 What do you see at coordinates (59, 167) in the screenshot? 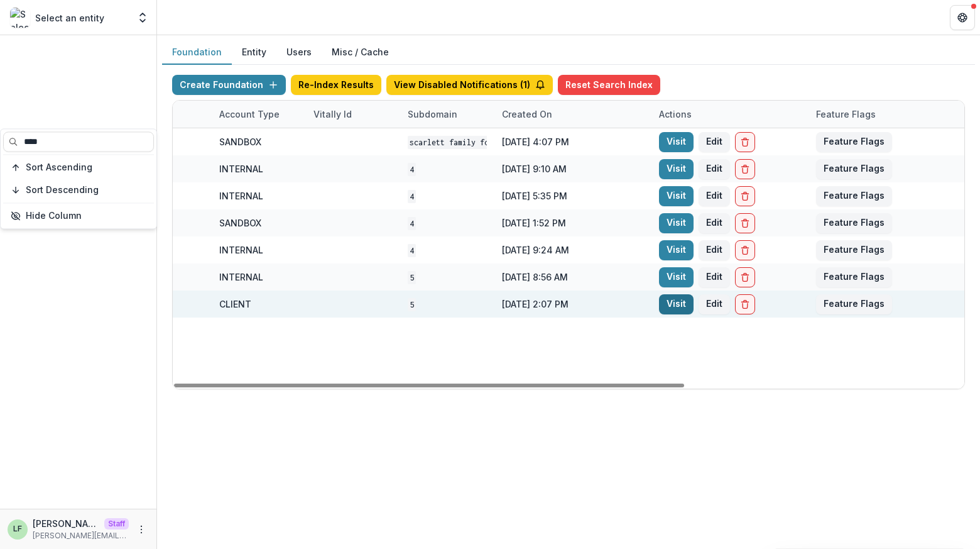
I see `span: Sort Ascending` at bounding box center [59, 167].